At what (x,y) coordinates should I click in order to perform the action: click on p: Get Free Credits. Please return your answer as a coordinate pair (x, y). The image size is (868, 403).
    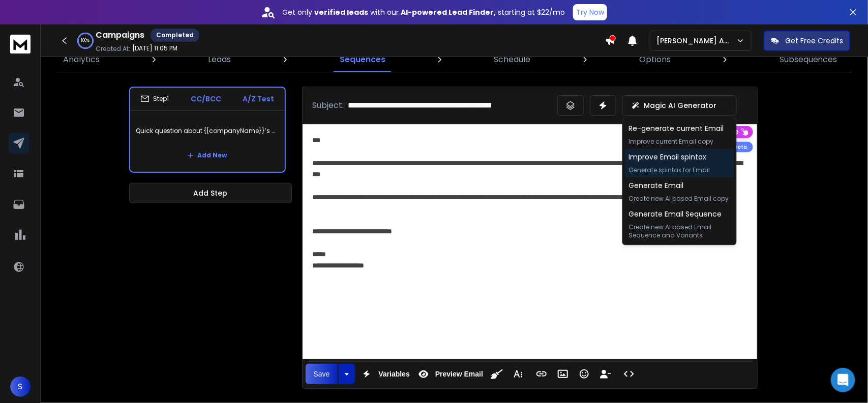
    Looking at the image, I should click on (814, 41).